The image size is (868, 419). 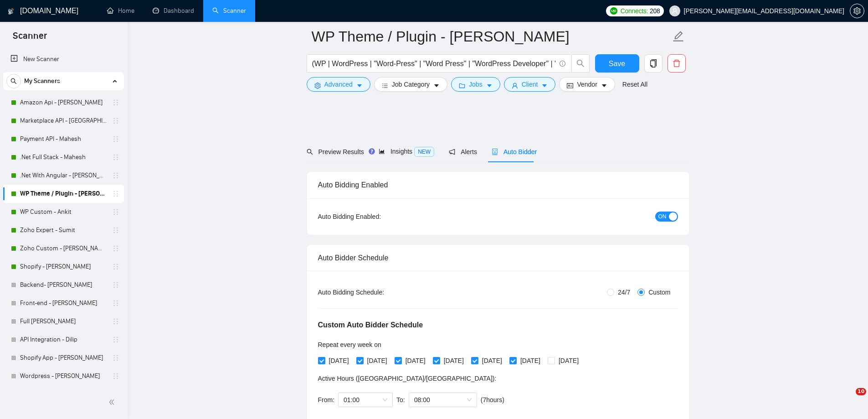 I want to click on a: .Net Full Stack - Mahesh, so click(x=63, y=157).